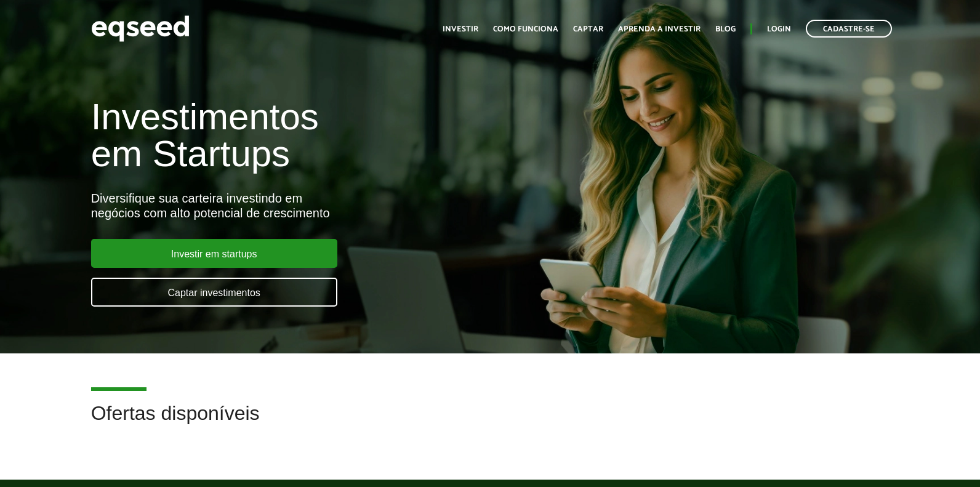 The image size is (980, 487). Describe the element at coordinates (140, 28) in the screenshot. I see `img: EqSeed` at that location.